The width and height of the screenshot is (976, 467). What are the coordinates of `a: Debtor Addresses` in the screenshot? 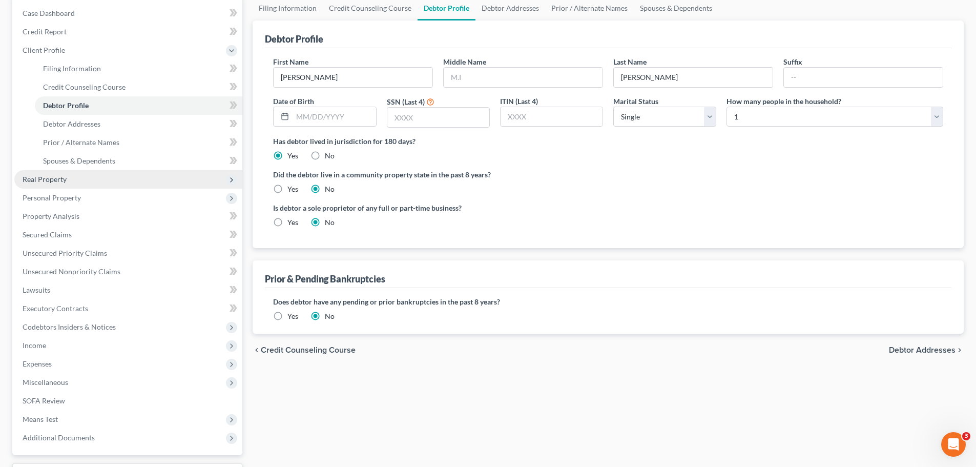 It's located at (138, 124).